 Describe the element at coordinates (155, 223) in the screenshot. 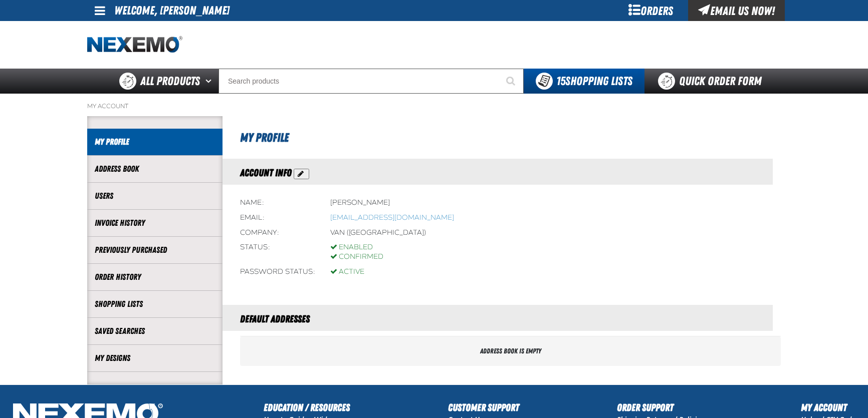

I see `a: Invoice History` at that location.